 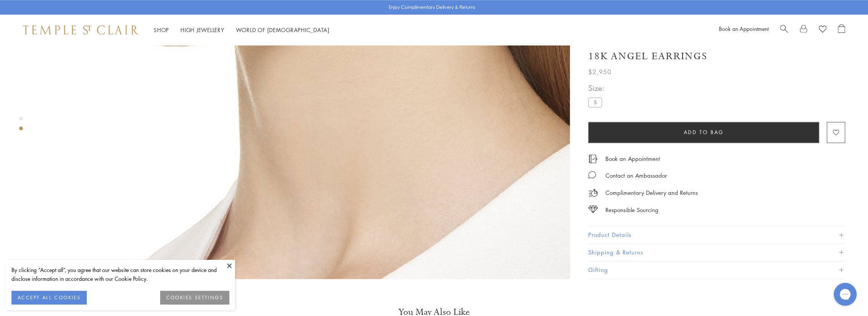 I want to click on div: Responsible Sourcing, so click(x=632, y=210).